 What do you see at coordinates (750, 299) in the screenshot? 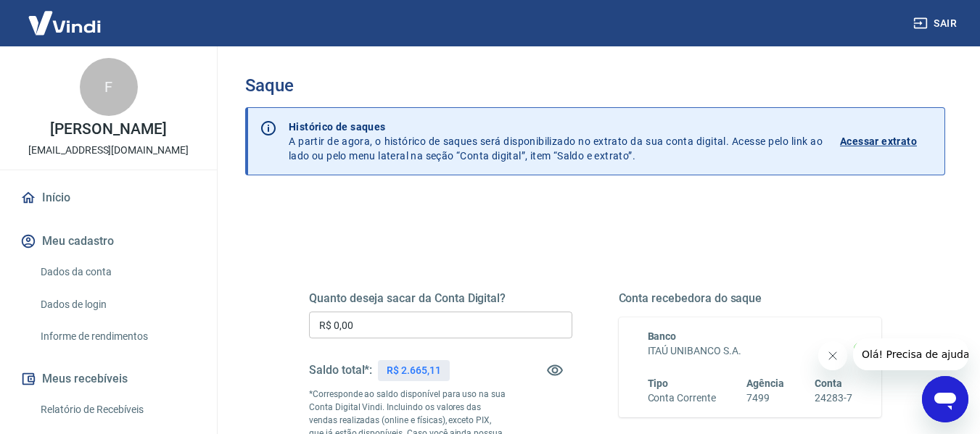
I see `h5: Conta recebedora do saque` at bounding box center [750, 299].